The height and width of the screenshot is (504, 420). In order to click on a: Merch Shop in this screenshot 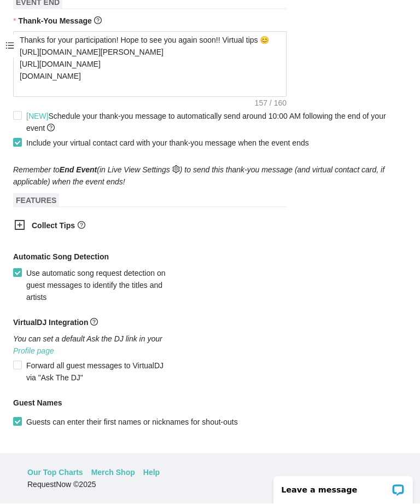, I will do `click(113, 473)`.